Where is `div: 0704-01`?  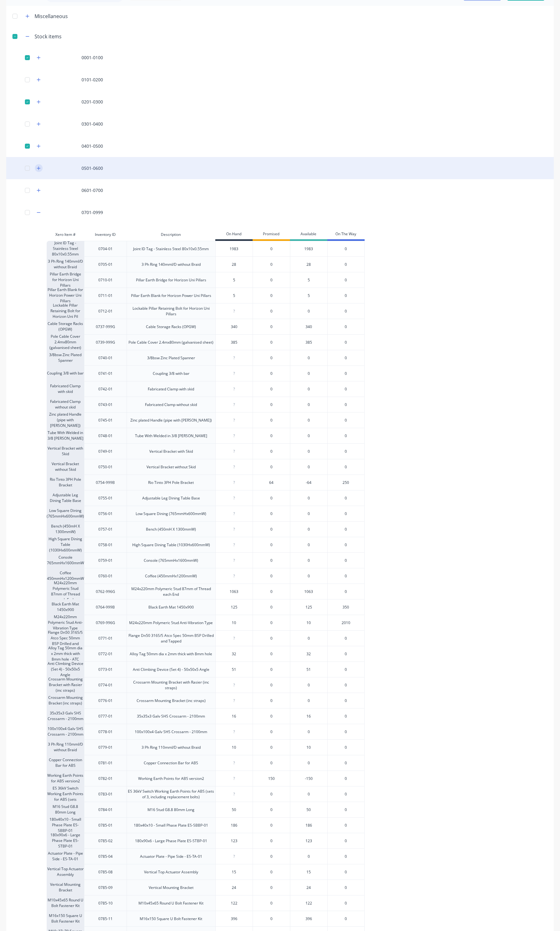 div: 0704-01 is located at coordinates (105, 249).